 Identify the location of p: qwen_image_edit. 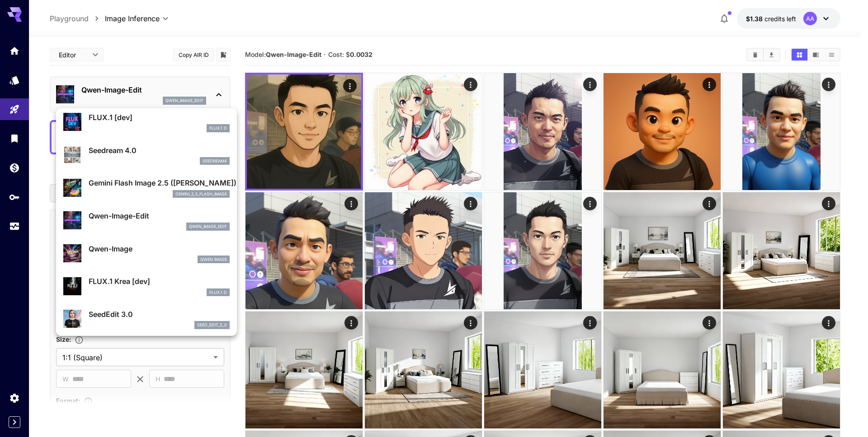
(208, 227).